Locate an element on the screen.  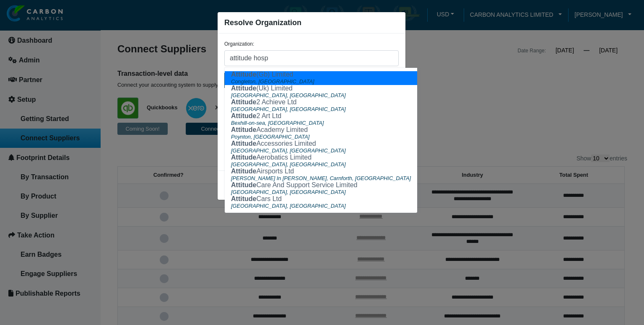
div: Navigation go back is located at coordinates (16, 52).